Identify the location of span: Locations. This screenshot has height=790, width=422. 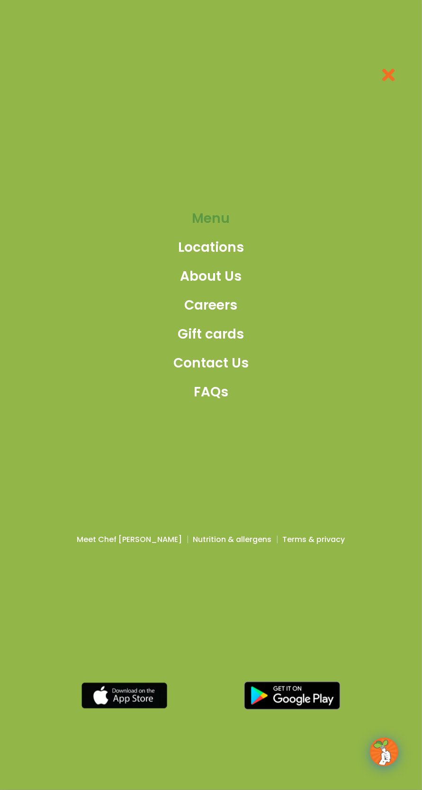
(211, 248).